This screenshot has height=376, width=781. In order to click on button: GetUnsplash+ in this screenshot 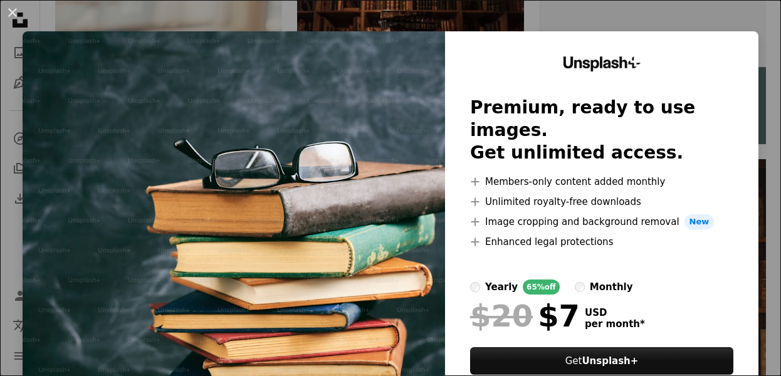, I will do `click(602, 361)`.